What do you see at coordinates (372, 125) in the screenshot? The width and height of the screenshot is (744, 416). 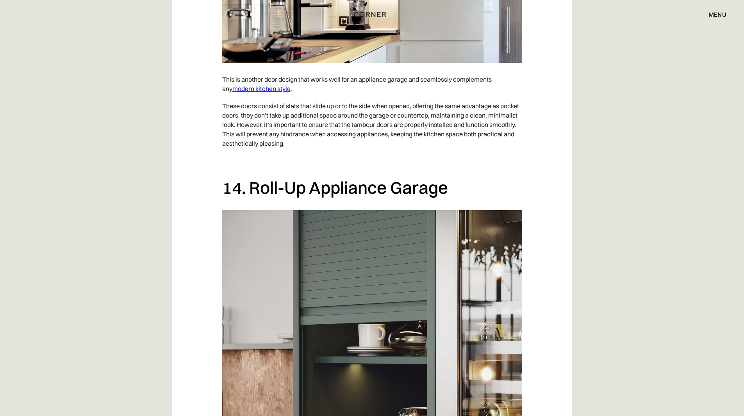 I see `p: These doors consist of slats that slide up or to the side when opened, offering the same advantag...` at bounding box center [372, 125].